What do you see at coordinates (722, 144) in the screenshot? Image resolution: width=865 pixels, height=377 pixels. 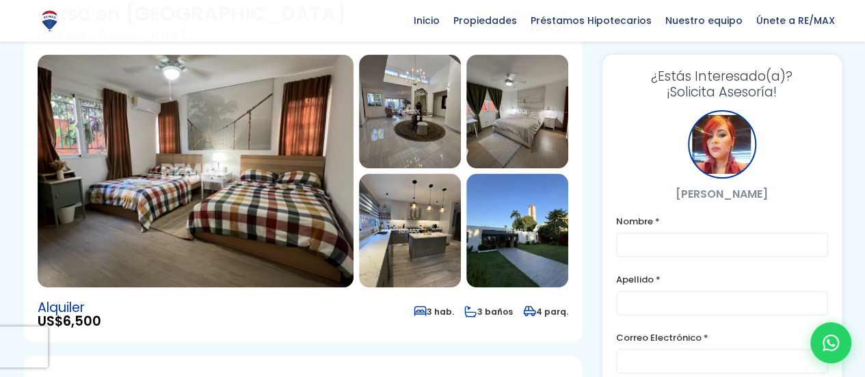 I see `div: Maricela Dominguez` at bounding box center [722, 144].